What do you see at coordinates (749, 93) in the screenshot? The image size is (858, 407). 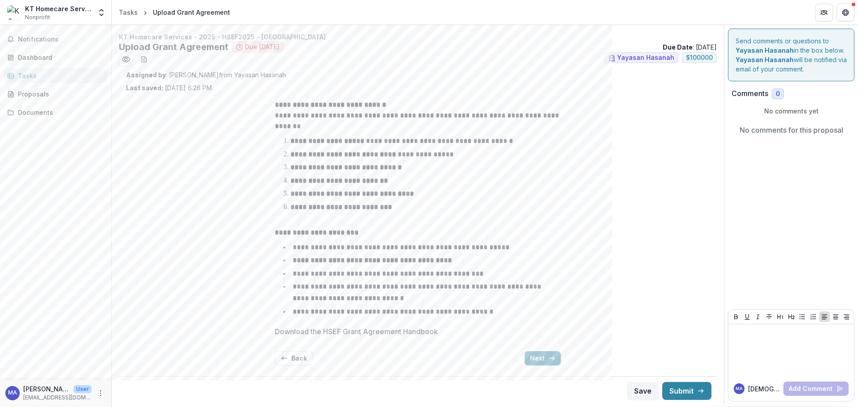 I see `h2: Comments` at bounding box center [749, 93].